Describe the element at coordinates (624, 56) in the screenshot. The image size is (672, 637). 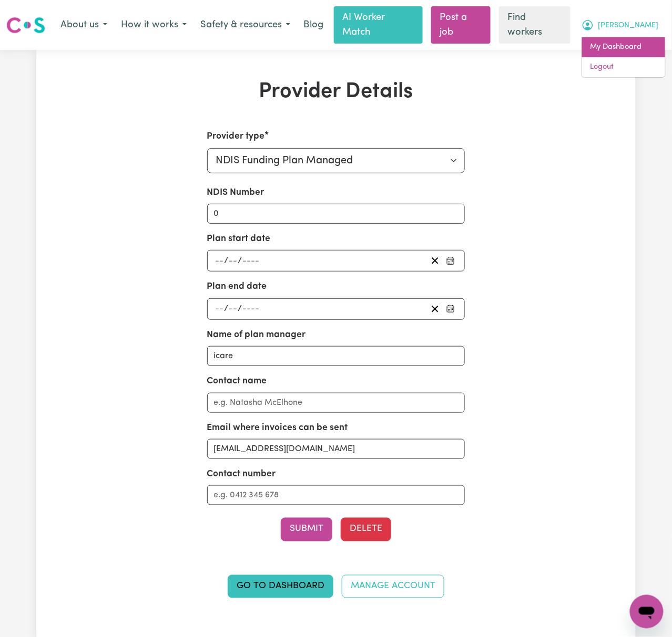
I see `div: My Account` at that location.